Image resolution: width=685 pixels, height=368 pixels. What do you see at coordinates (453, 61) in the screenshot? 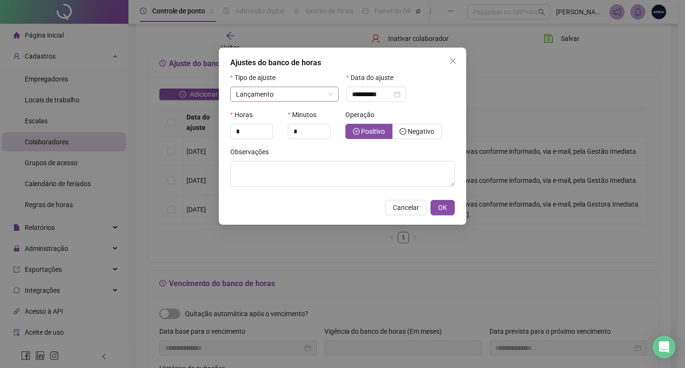
I see `button: Close` at bounding box center [453, 61].